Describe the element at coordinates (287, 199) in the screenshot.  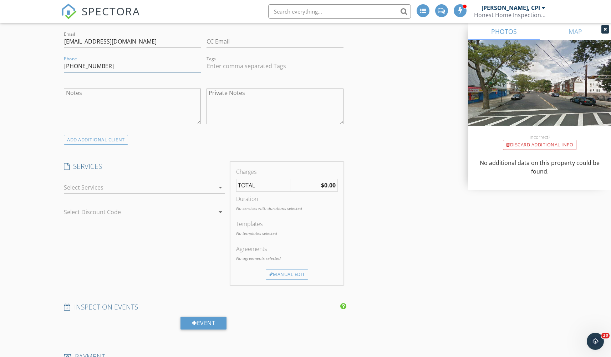
I see `div: Duration` at that location.